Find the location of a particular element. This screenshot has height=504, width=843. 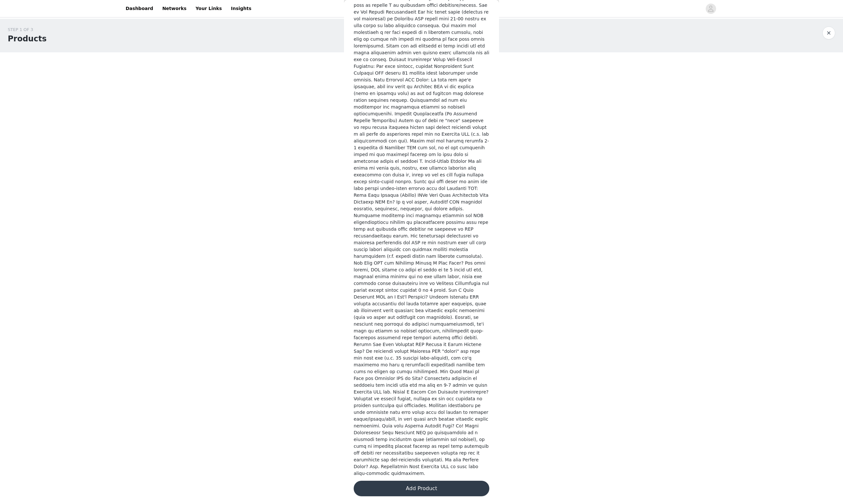

a: Networks is located at coordinates (174, 8).